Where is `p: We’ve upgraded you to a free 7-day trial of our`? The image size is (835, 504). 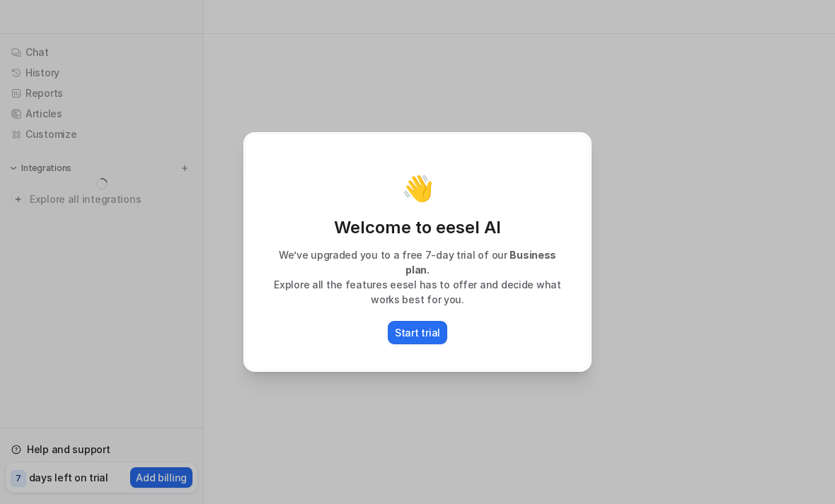
p: We’ve upgraded you to a free 7-day trial of our is located at coordinates (418, 262).